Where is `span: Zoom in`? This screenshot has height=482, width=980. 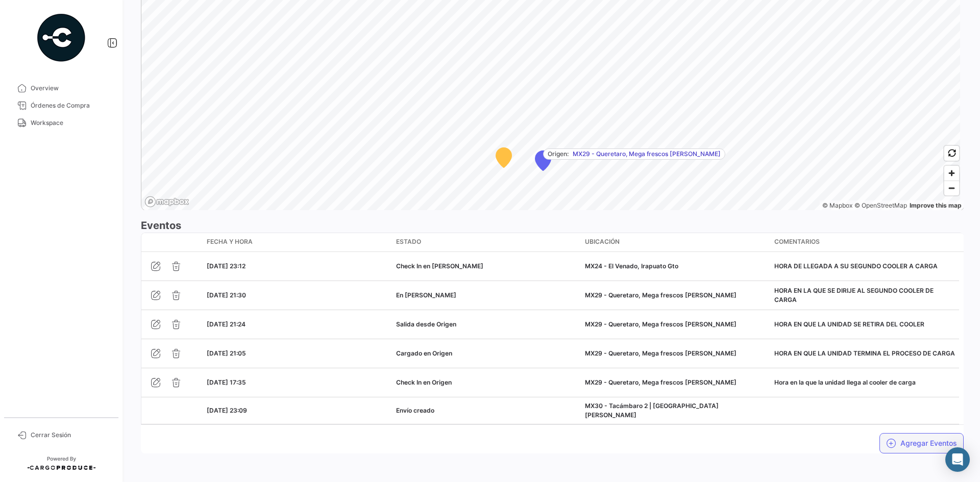 span: Zoom in is located at coordinates (951, 173).